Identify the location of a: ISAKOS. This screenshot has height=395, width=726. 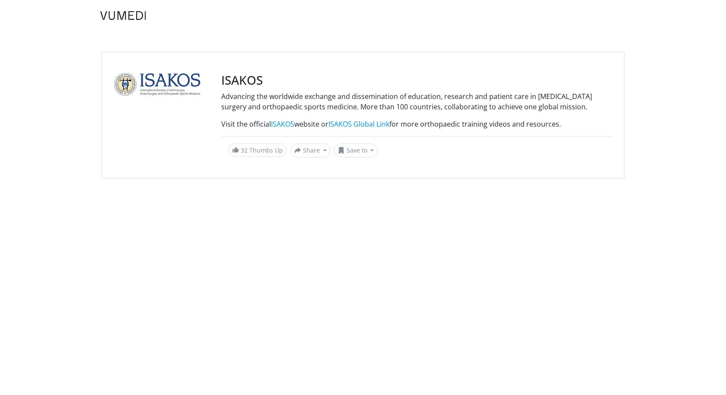
(283, 124).